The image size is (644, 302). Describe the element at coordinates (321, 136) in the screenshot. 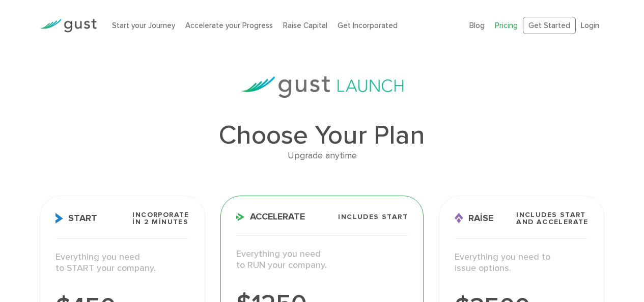

I see `h1: Choose Your Plan` at that location.